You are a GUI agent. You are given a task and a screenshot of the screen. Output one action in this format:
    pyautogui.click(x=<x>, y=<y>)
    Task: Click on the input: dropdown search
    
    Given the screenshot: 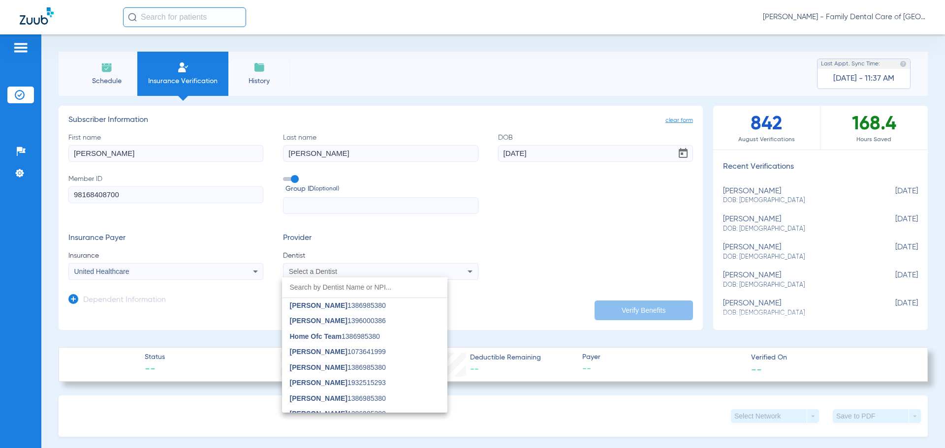 What is the action you would take?
    pyautogui.click(x=365, y=287)
    